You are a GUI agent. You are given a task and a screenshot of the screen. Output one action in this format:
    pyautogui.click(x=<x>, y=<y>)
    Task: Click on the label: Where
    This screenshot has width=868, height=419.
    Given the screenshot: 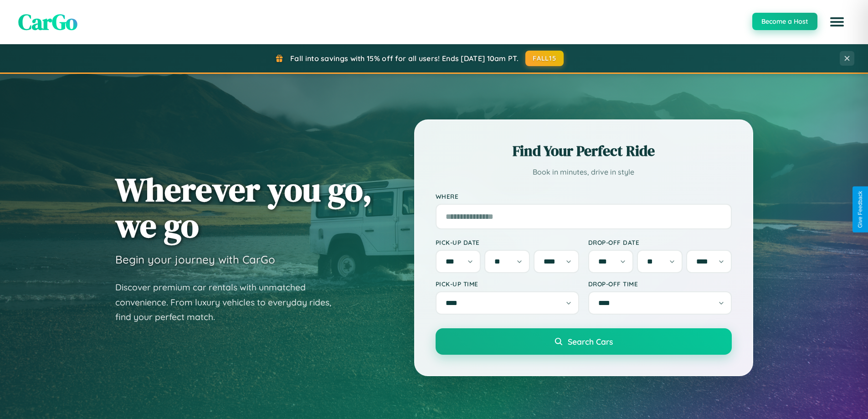 What is the action you would take?
    pyautogui.click(x=584, y=197)
    